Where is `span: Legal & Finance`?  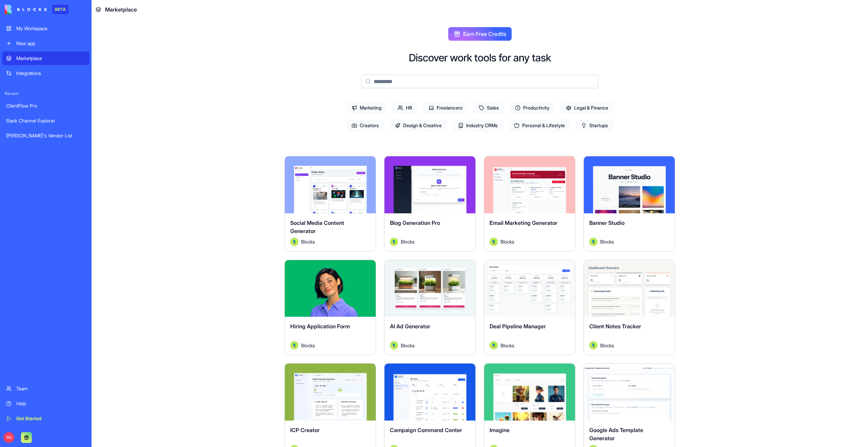 span: Legal & Finance is located at coordinates (587, 108).